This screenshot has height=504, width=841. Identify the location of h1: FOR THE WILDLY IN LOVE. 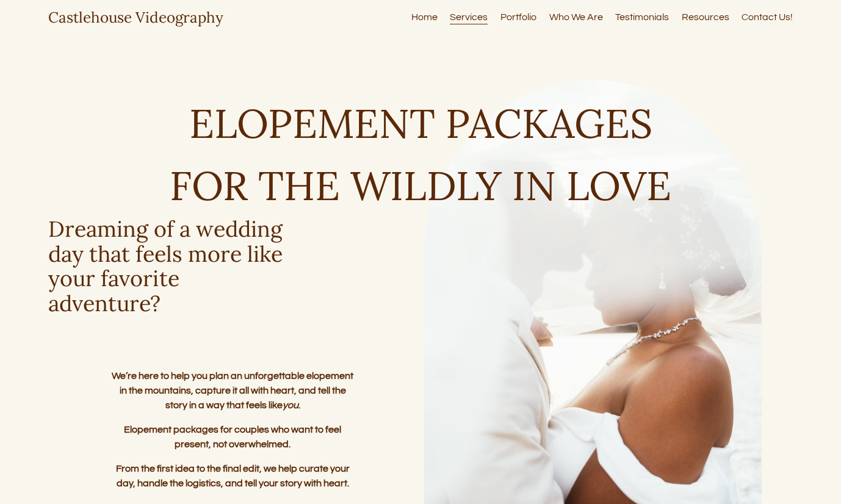
(420, 185).